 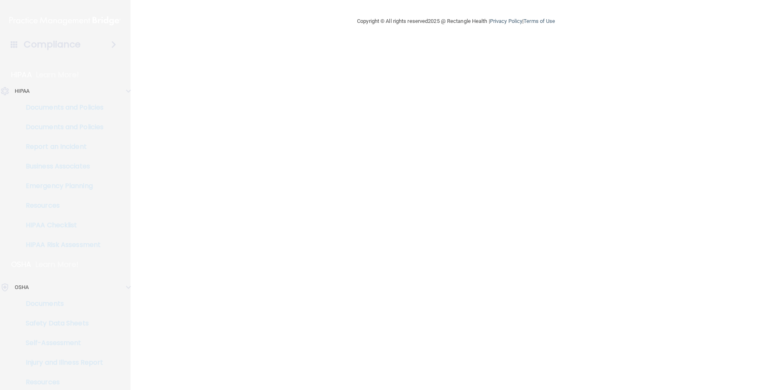 I want to click on img: PMB logo, so click(x=65, y=21).